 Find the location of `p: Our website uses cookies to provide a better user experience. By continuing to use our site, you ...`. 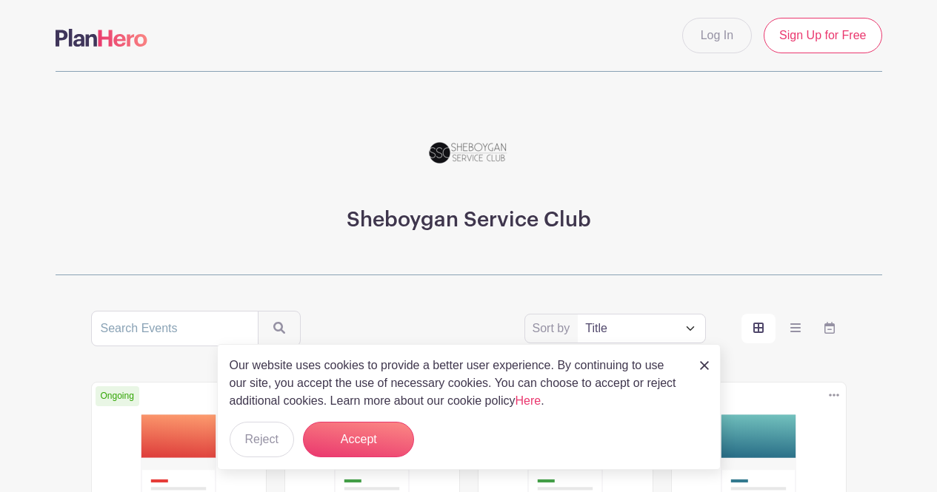

p: Our website uses cookies to provide a better user experience. By continuing to use our site, you ... is located at coordinates (457, 383).